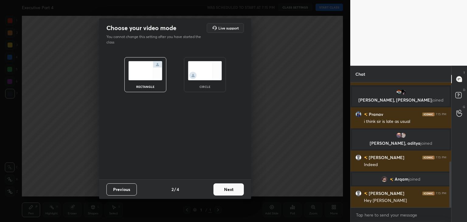  I want to click on h6: Pranav, so click(375, 114).